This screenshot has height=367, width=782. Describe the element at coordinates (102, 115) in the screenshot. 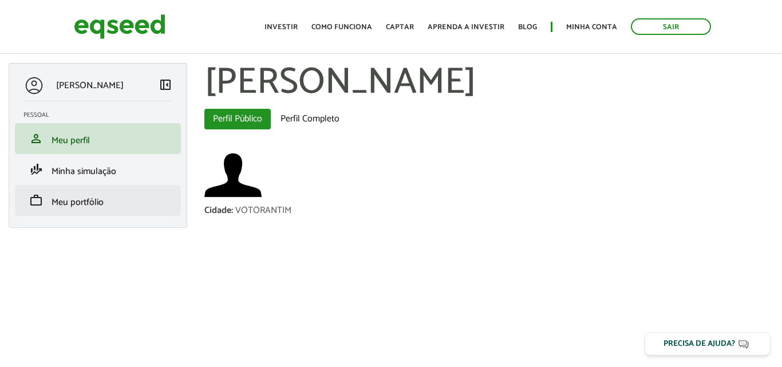

I see `h2: Pessoal` at that location.